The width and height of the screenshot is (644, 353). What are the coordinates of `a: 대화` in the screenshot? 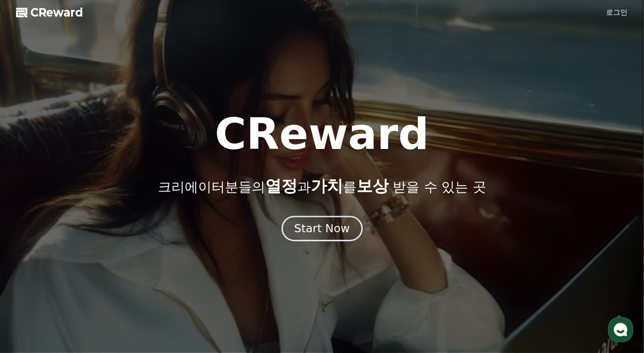 It's located at (87, 290).